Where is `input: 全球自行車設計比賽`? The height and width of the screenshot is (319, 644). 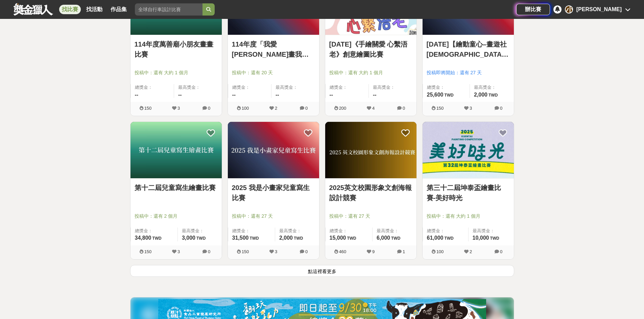 input: 全球自行車設計比賽 is located at coordinates (169, 9).